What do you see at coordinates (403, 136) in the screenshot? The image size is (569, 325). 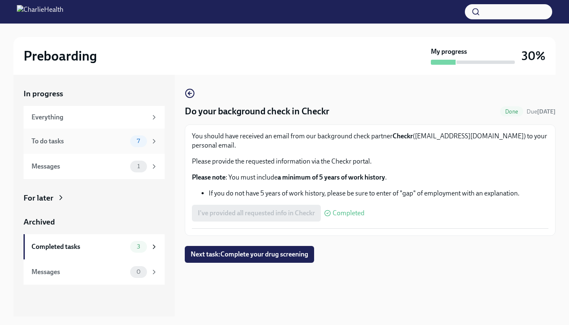 I see `strong: Checkr` at bounding box center [403, 136].